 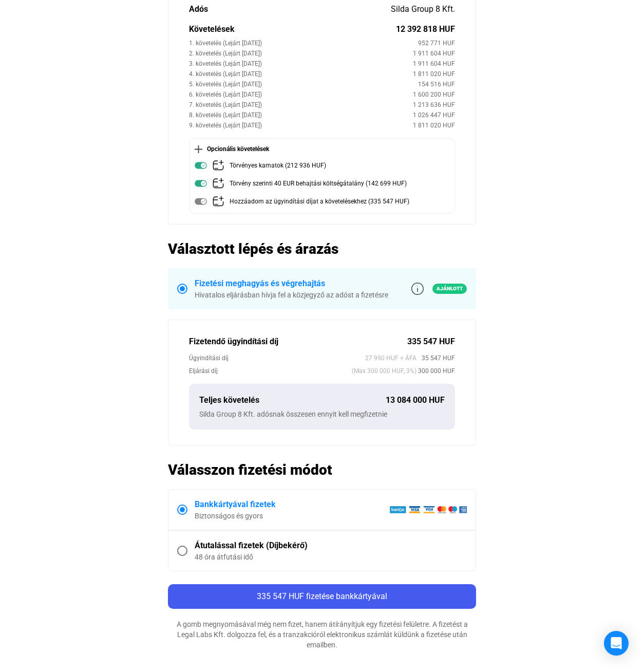 I want to click on div: Átutalással fizetek (Díjbekérő), so click(x=331, y=546).